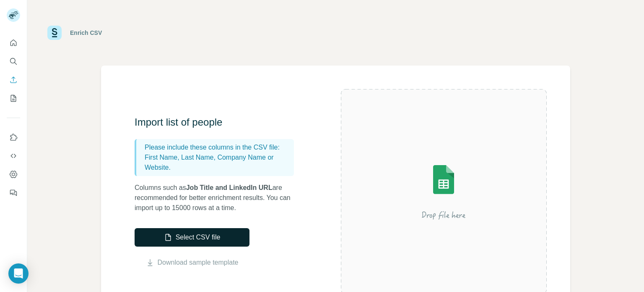 The height and width of the screenshot is (292, 644). I want to click on button: Quick start, so click(13, 43).